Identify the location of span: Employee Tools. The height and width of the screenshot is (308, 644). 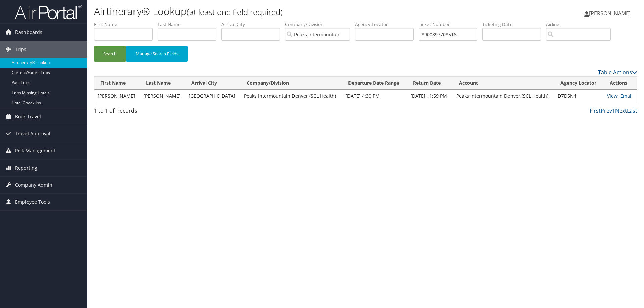
(33, 202).